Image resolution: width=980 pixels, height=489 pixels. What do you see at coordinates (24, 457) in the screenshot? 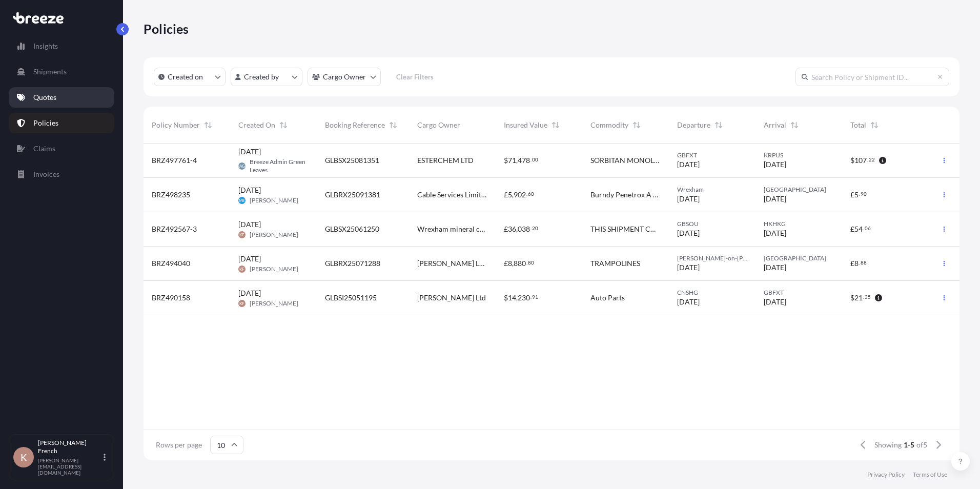
I see `span: K` at bounding box center [24, 457].